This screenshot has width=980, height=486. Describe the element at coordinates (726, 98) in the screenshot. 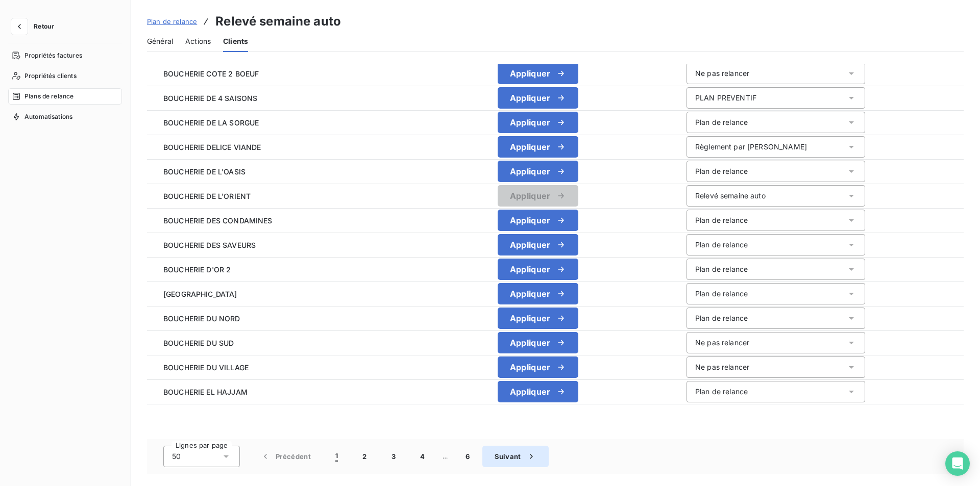

I see `div: PLAN PREVENTIF` at that location.